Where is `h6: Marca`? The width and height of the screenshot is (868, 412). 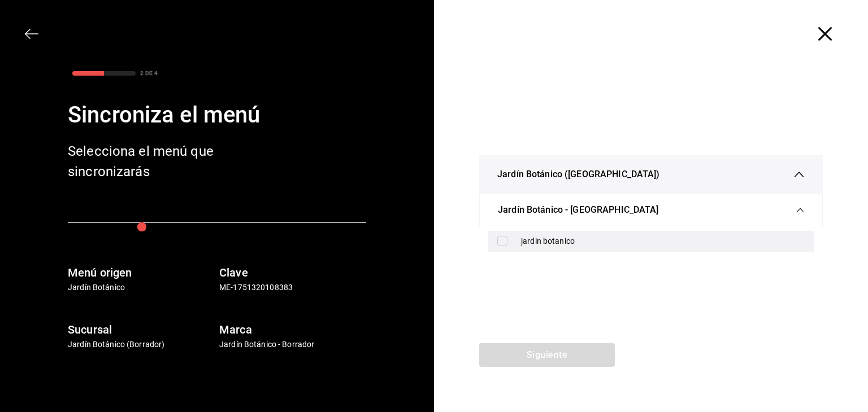 h6: Marca is located at coordinates (293, 330).